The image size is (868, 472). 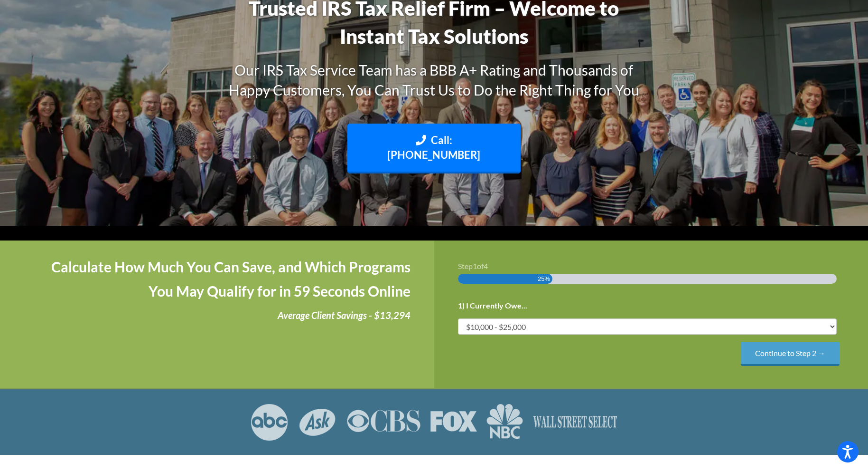 What do you see at coordinates (651, 266) in the screenshot?
I see `h3: Step of` at bounding box center [651, 266].